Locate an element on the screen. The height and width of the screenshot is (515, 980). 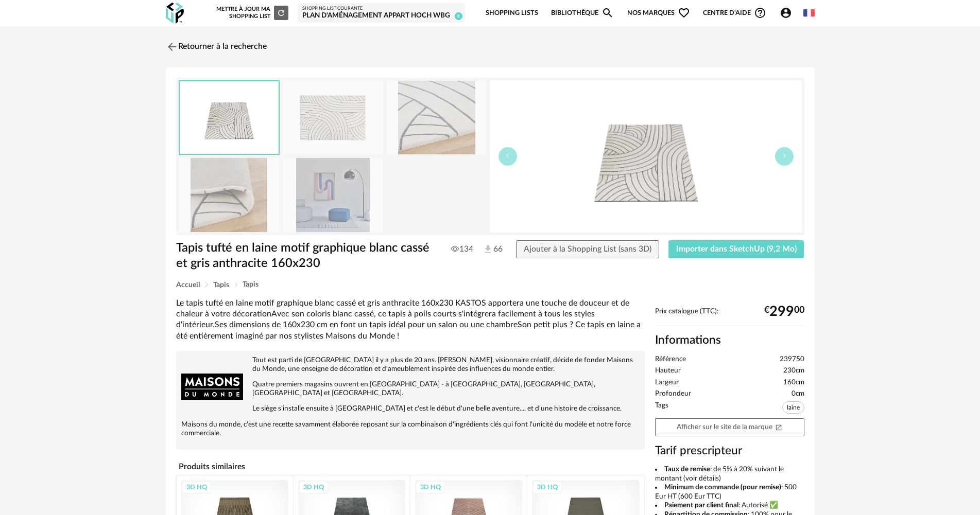
a: Shopping Lists is located at coordinates (512, 13).